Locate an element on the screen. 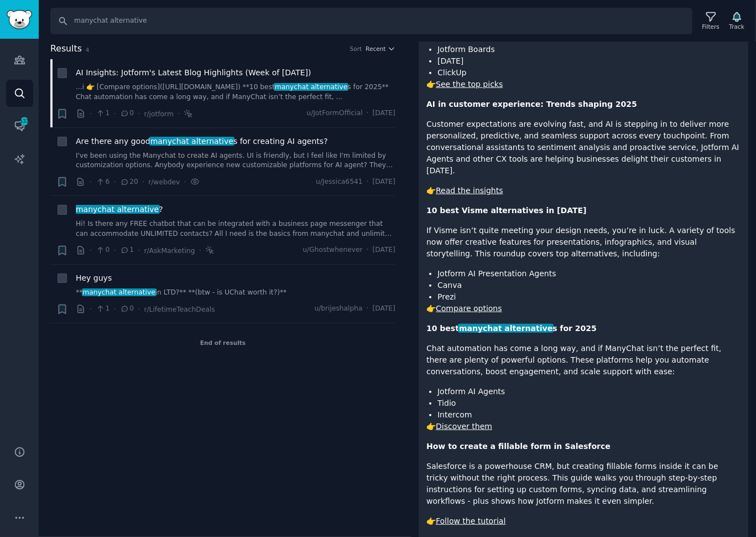 Image resolution: width=756 pixels, height=537 pixels. a: Hi! Is there any FREE chatbot that can be integrated with a business page messenger that can acco... is located at coordinates (236, 229).